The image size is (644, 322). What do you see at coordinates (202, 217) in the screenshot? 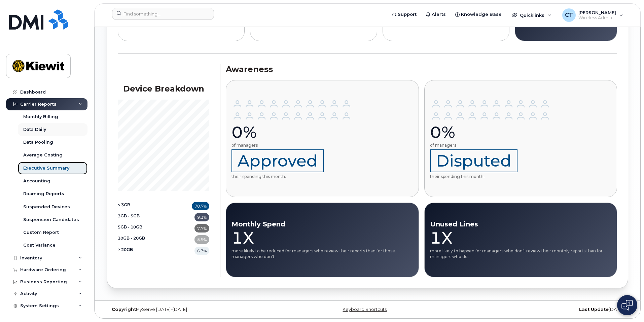
I see `div: 9.3%` at bounding box center [202, 217].